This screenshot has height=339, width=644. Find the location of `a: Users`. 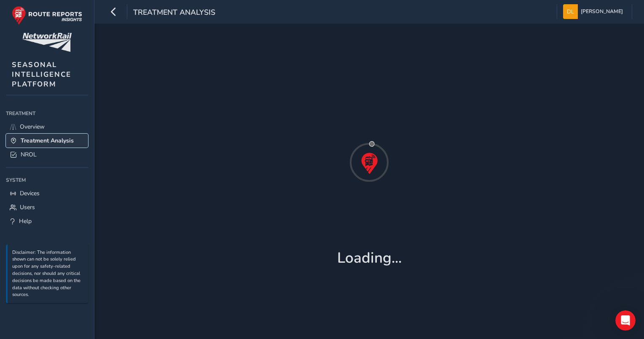

a: Users is located at coordinates (47, 207).